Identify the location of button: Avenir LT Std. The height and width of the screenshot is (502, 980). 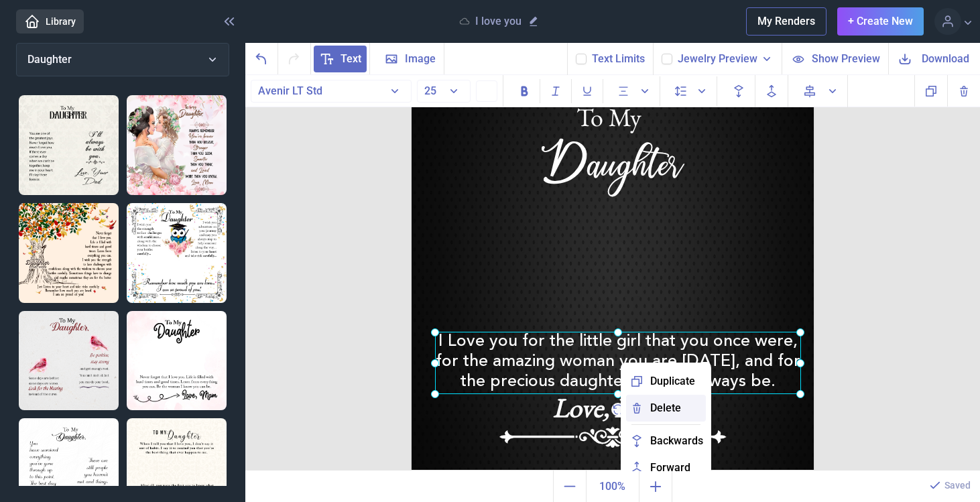
(331, 91).